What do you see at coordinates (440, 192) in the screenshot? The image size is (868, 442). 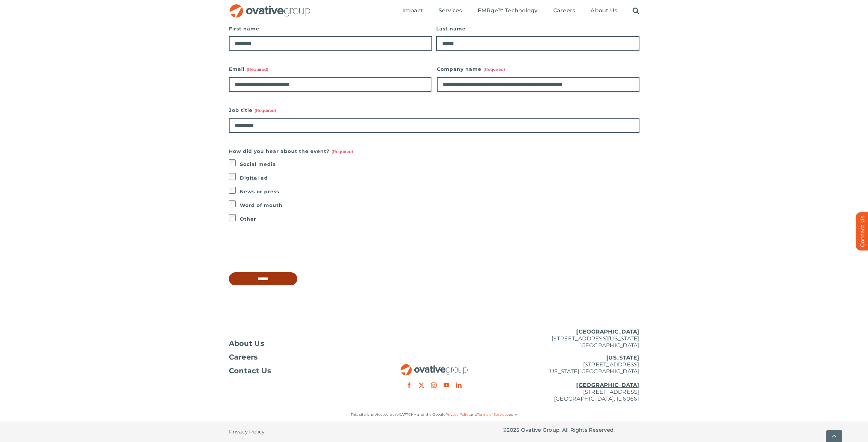 I see `label: News or press` at bounding box center [440, 192].